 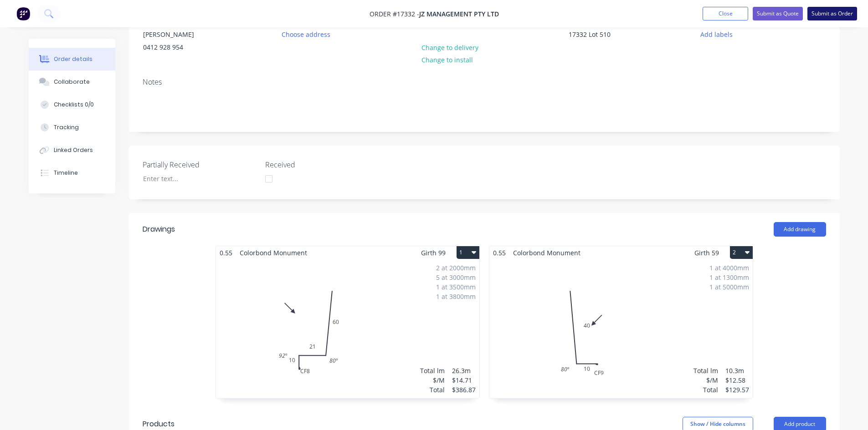 I want to click on div: $129.57, so click(x=738, y=390).